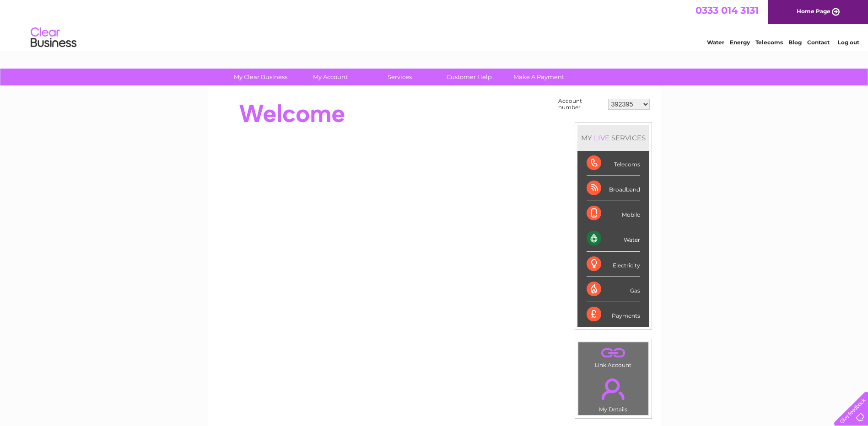 Image resolution: width=868 pixels, height=426 pixels. I want to click on a: Log out, so click(849, 42).